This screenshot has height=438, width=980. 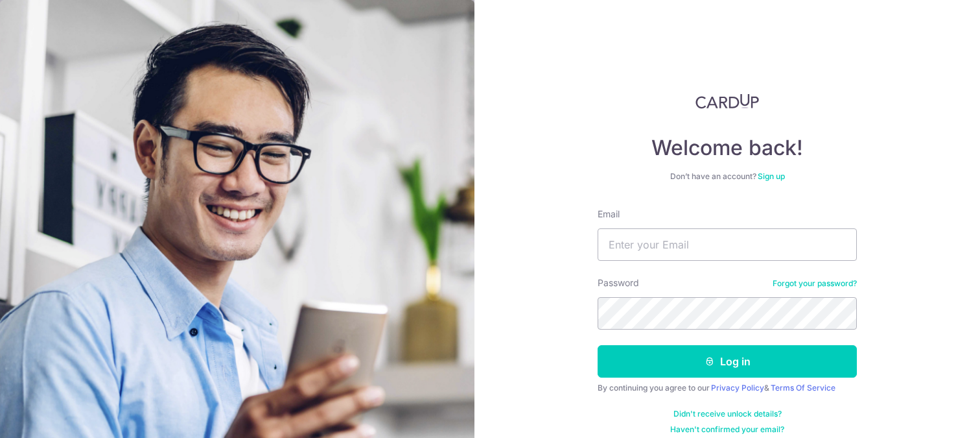 I want to click on a: Privacy Policy, so click(x=738, y=387).